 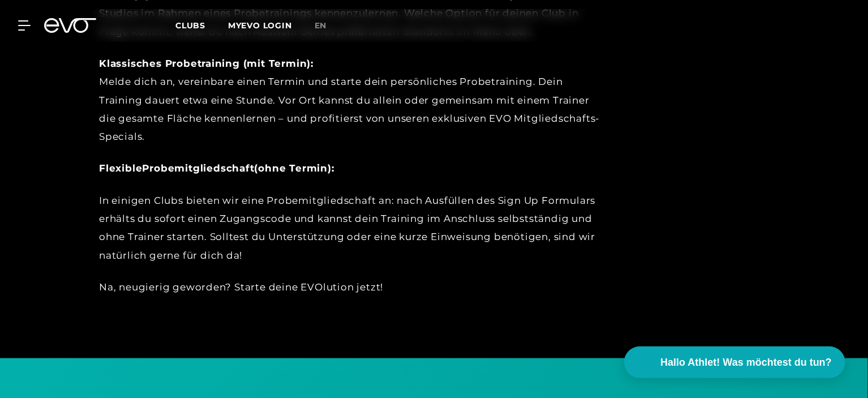 I want to click on strong: Probemitgliedschaft, so click(x=198, y=168).